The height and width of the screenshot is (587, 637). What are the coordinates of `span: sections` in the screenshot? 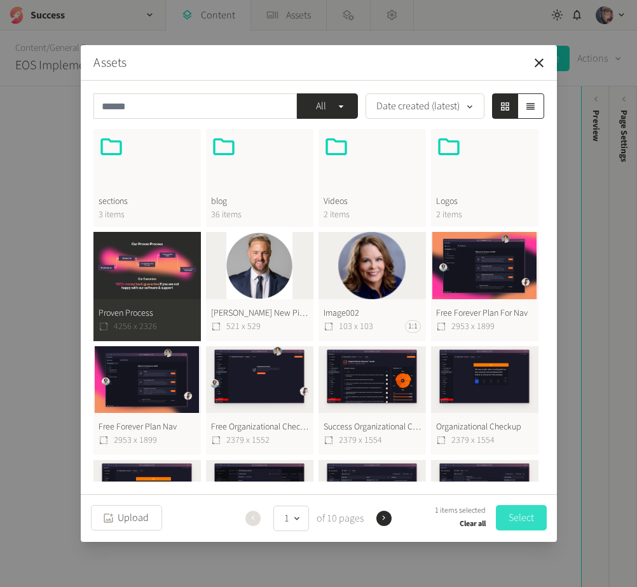 It's located at (147, 201).